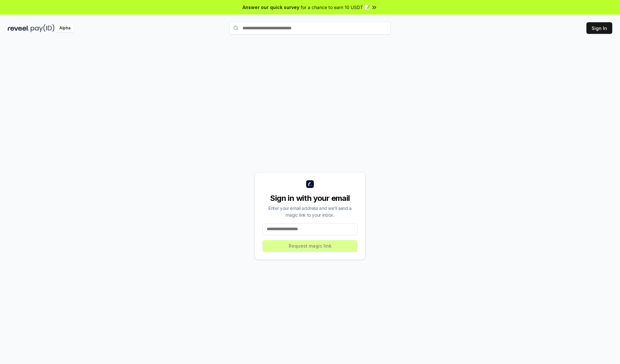  What do you see at coordinates (19, 28) in the screenshot?
I see `img: reveel_dark` at bounding box center [19, 28].